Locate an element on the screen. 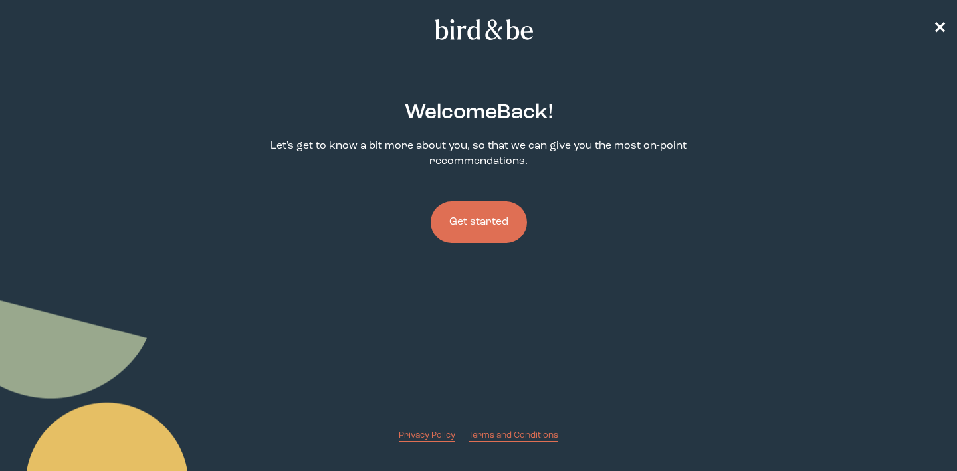 This screenshot has width=957, height=471. button: Get started is located at coordinates (479, 222).